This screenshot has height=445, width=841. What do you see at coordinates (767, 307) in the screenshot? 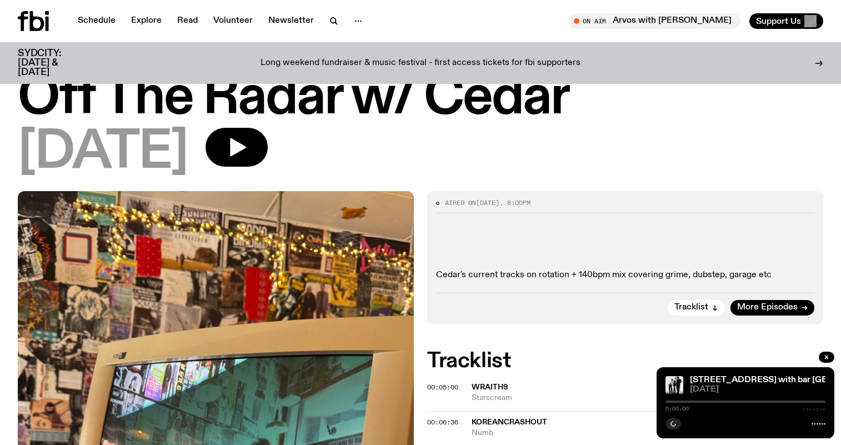
I see `span: More Episodes` at bounding box center [767, 307].